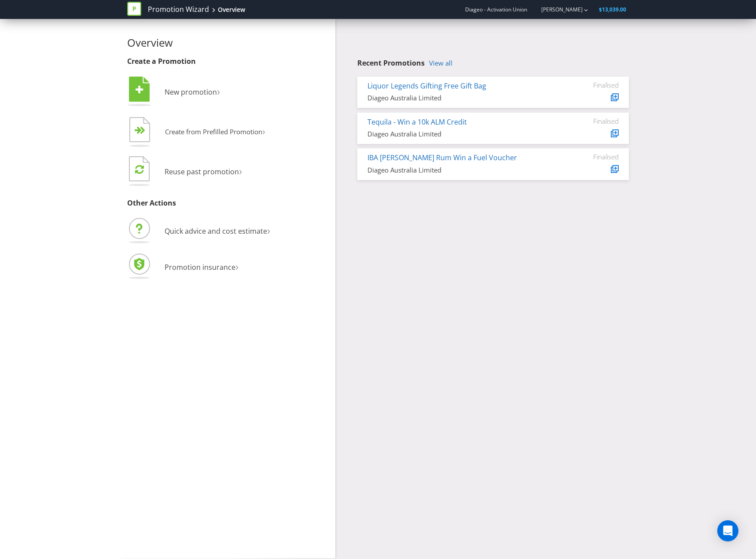 The width and height of the screenshot is (756, 559). What do you see at coordinates (612, 9) in the screenshot?
I see `span: $13,039.00` at bounding box center [612, 9].